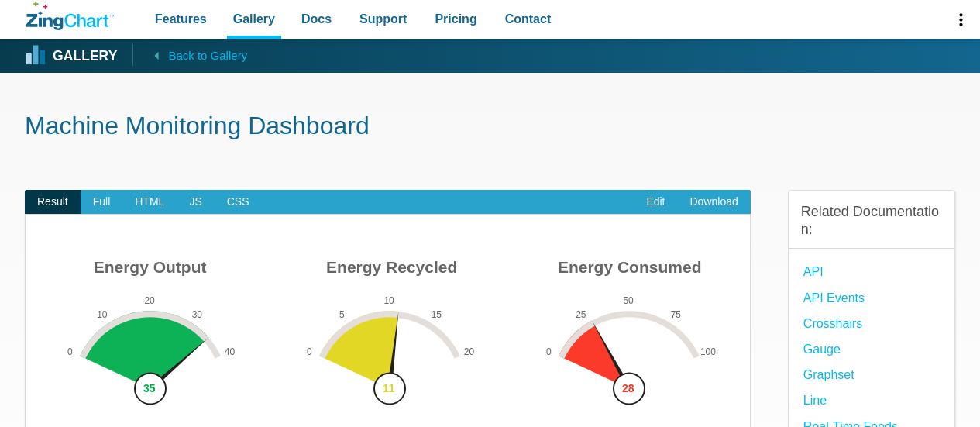 The width and height of the screenshot is (980, 427). Describe the element at coordinates (52, 202) in the screenshot. I see `span: Result` at that location.